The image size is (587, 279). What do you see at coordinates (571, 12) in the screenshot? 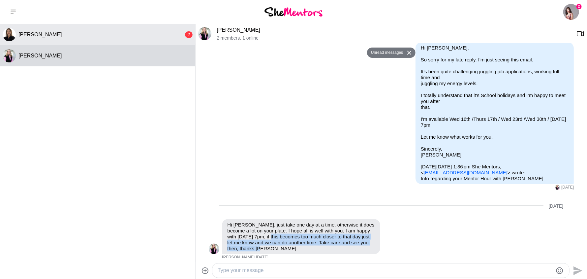
I see `a: Lilian Khaw2` at bounding box center [571, 12].